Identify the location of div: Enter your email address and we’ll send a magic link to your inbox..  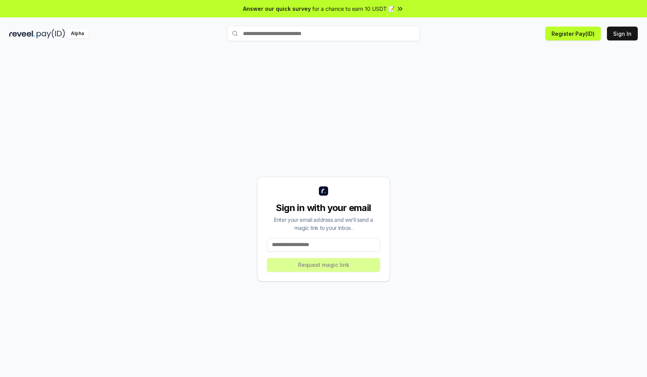
(324, 224).